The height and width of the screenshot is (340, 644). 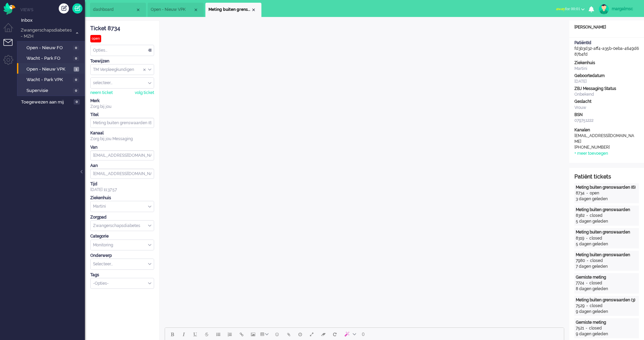 What do you see at coordinates (49, 80) in the screenshot?
I see `span: Wacht - Park VPK` at bounding box center [49, 80].